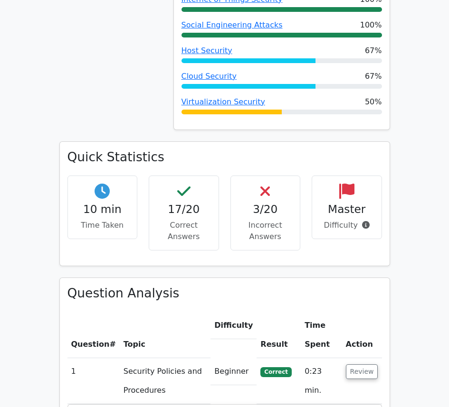 This screenshot has height=407, width=449. I want to click on th: Action, so click(362, 335).